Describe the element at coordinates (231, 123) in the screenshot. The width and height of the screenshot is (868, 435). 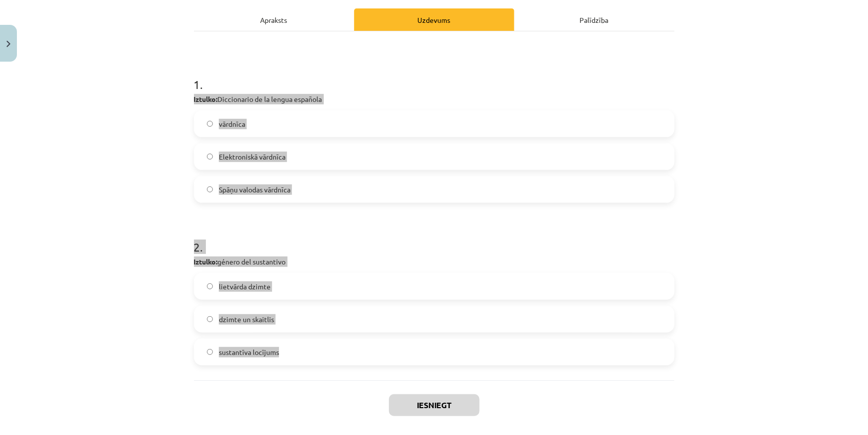
I see `span: vārdnīca` at that location.